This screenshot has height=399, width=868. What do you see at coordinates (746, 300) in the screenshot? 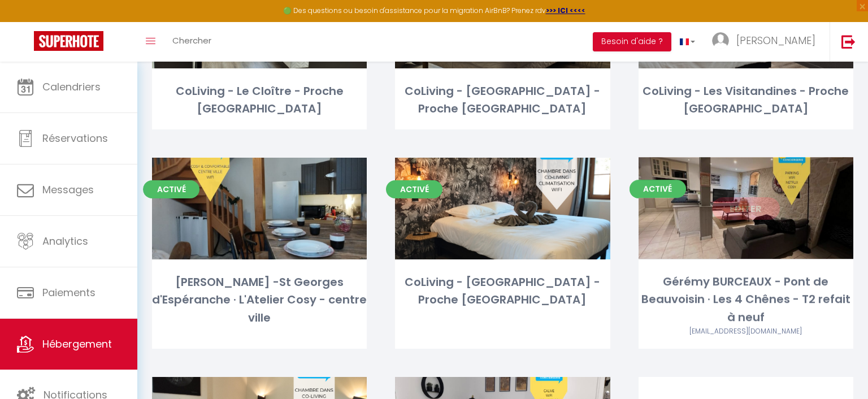
I see `div: Gérémy BURCEAUX - Pont de Beauvoisin · Les 4 Chênes - T2 refait à neuf` at bounding box center [746, 300].